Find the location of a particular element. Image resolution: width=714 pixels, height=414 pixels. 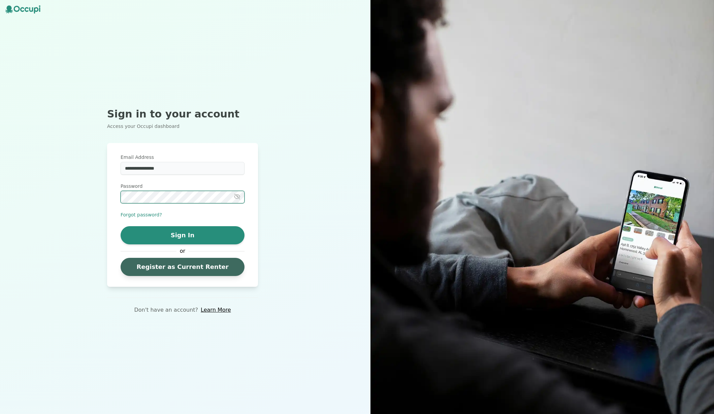

h2: Sign in to your account is located at coordinates (183, 114).